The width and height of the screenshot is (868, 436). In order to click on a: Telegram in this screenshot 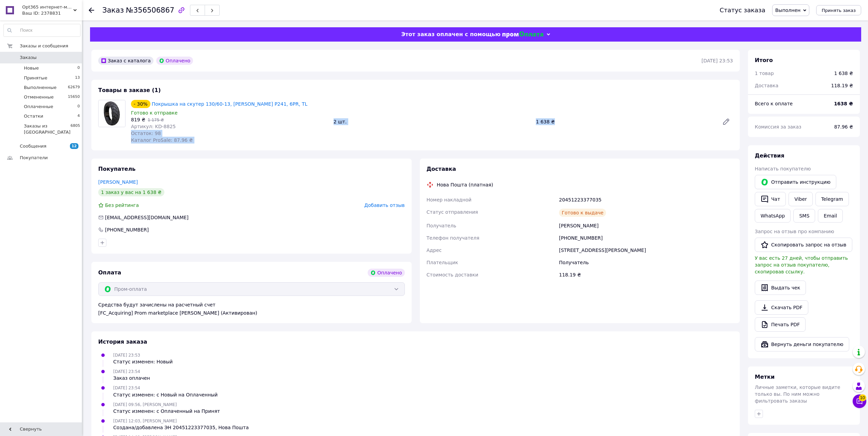, I will do `click(832, 199)`.